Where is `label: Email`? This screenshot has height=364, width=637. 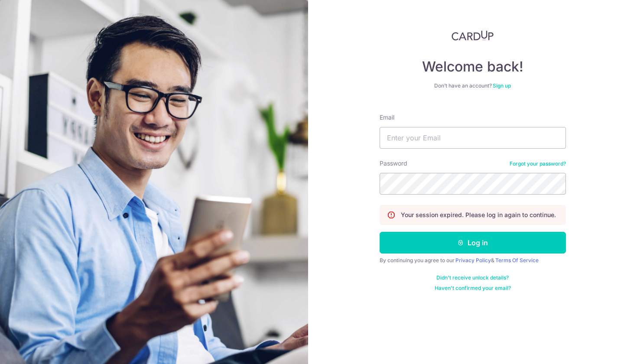
label: Email is located at coordinates (387, 117).